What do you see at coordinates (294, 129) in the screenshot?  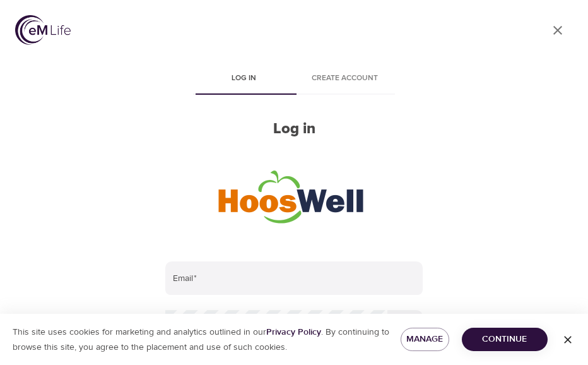 I see `h2: Log in` at bounding box center [294, 129].